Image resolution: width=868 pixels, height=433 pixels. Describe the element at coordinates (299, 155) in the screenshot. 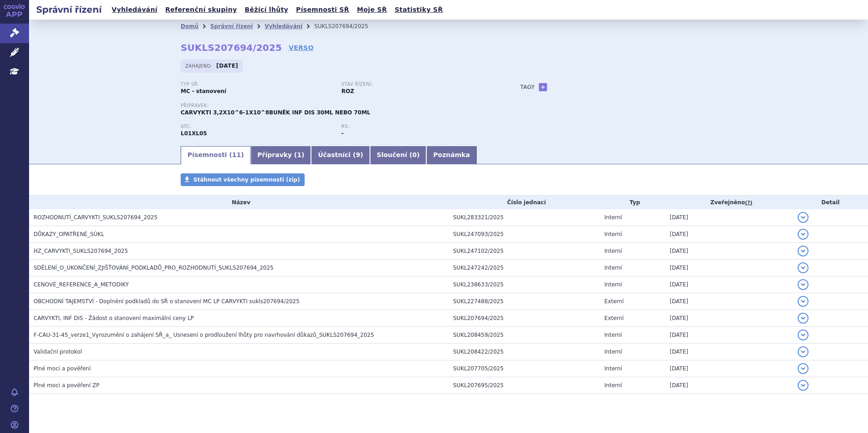

I see `span: 1` at that location.